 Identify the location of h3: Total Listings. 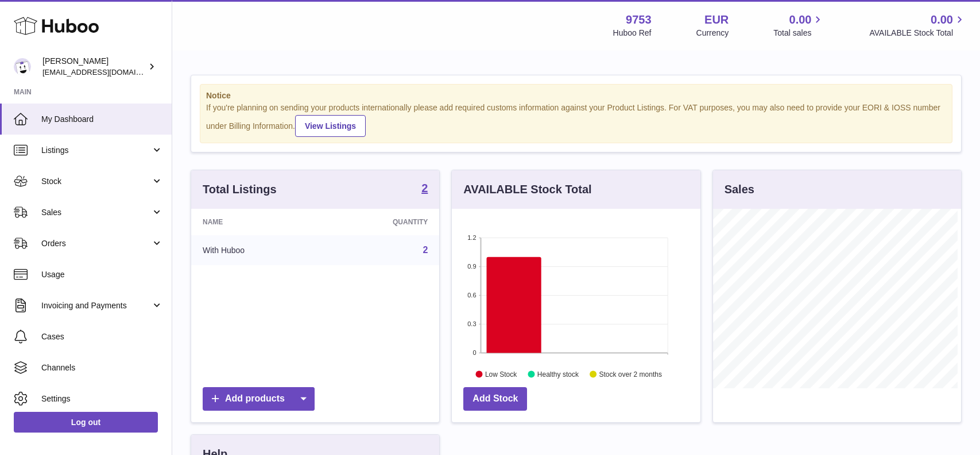
(240, 189).